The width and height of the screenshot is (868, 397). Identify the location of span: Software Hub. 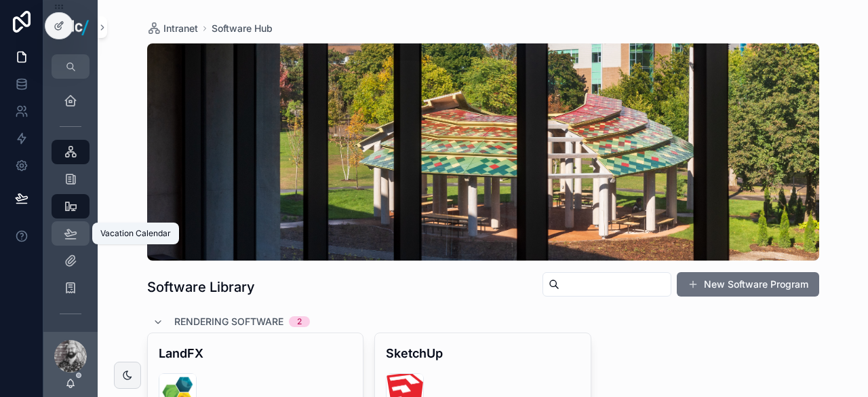
(242, 28).